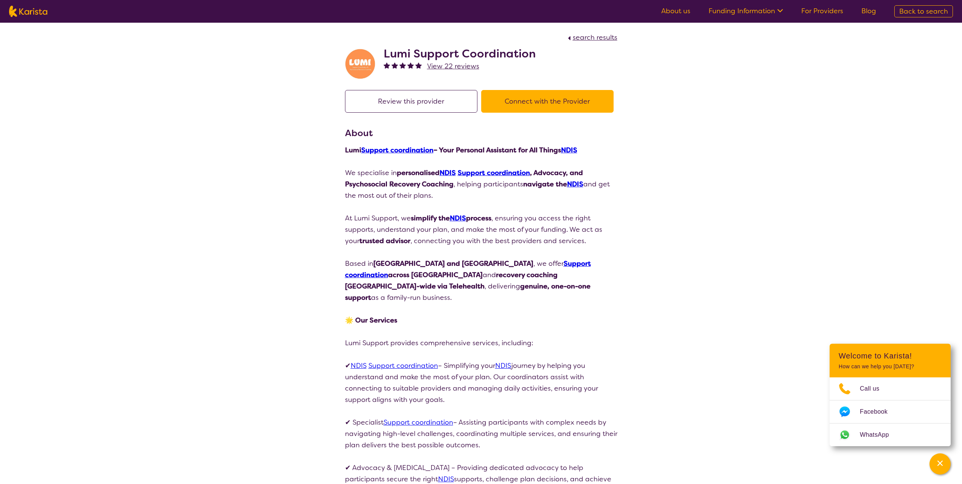  What do you see at coordinates (924, 11) in the screenshot?
I see `a: Back to search` at bounding box center [924, 11].